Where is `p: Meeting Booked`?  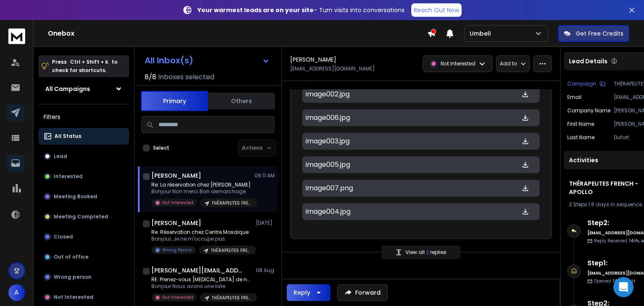
p: Meeting Booked is located at coordinates (75, 197).